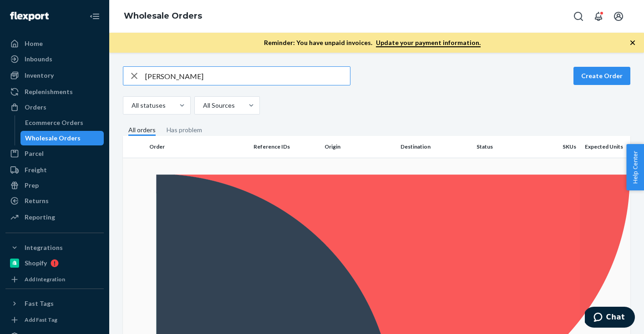 This screenshot has width=644, height=334. What do you see at coordinates (34, 154) in the screenshot?
I see `div: Parcel` at bounding box center [34, 154].